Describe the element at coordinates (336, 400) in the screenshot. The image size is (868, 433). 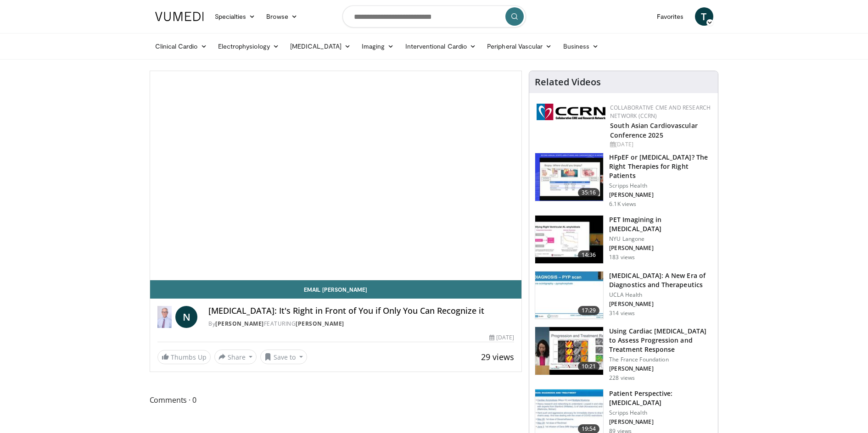
I see `span: Comments 0` at that location.